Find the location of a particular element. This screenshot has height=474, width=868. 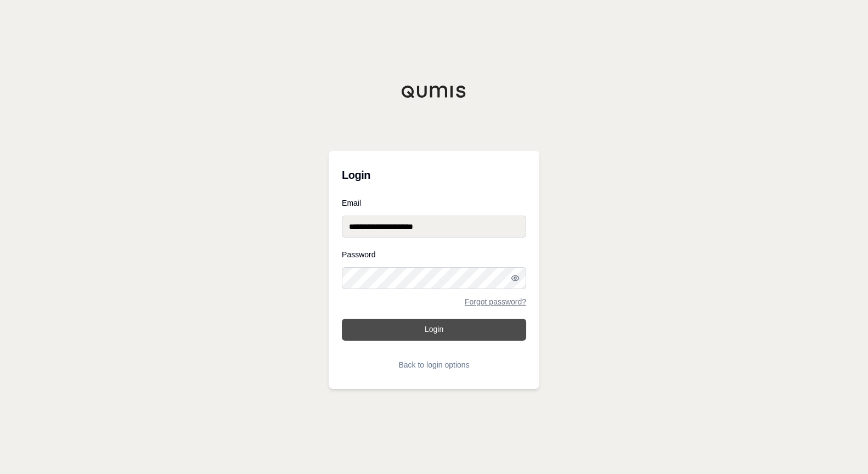

button: Login is located at coordinates (434, 330).